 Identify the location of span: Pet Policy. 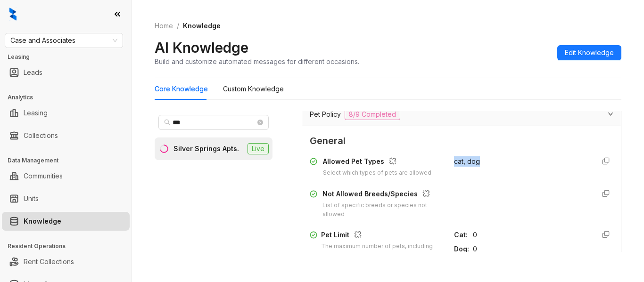
(325, 115).